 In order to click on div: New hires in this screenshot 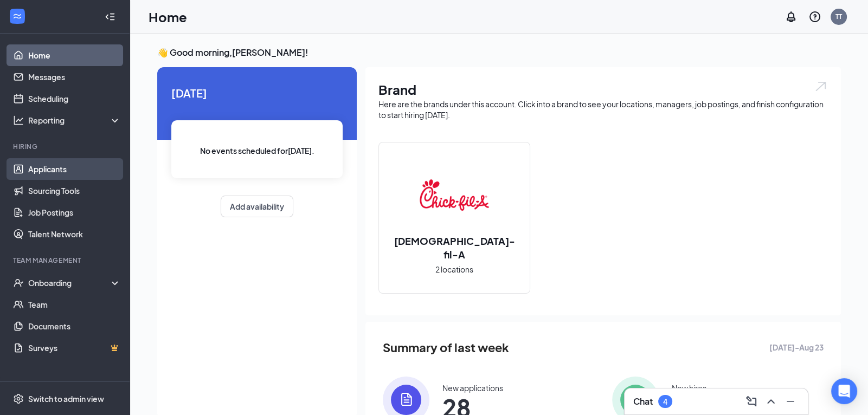, I will do `click(689, 388)`.